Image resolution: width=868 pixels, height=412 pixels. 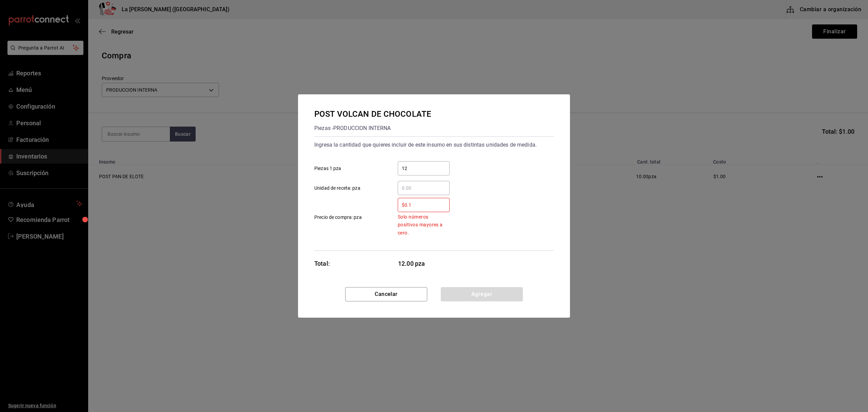 I want to click on input: Unidad de receta: pza, so click(x=423, y=188).